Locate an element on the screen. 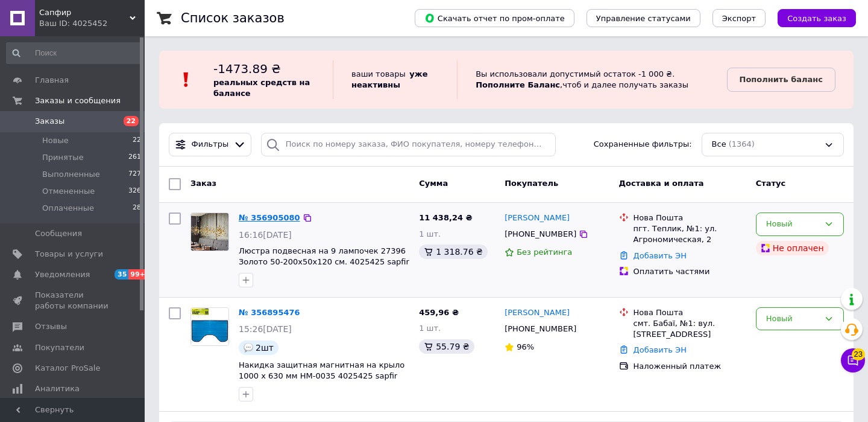 Image resolution: width=868 pixels, height=422 pixels. span: Сумма is located at coordinates (433, 183).